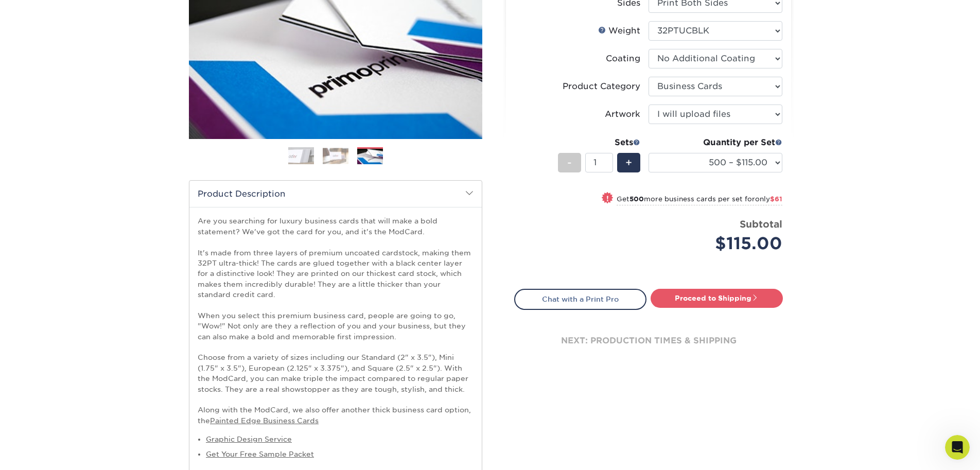 The height and width of the screenshot is (470, 980). What do you see at coordinates (623, 115) in the screenshot?
I see `div: Artwork` at bounding box center [623, 115].